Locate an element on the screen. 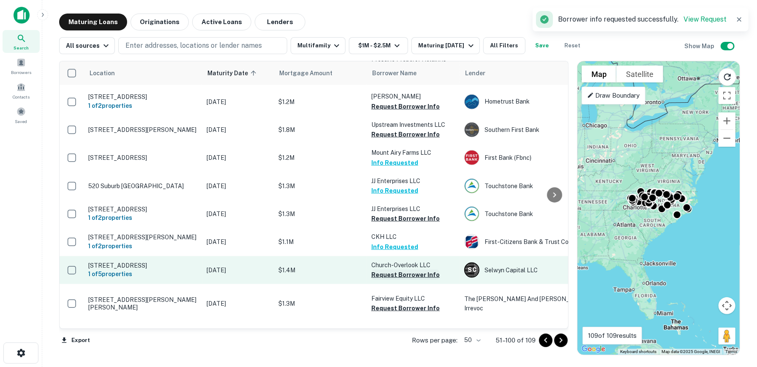  p: CKH LLC is located at coordinates (414, 237).